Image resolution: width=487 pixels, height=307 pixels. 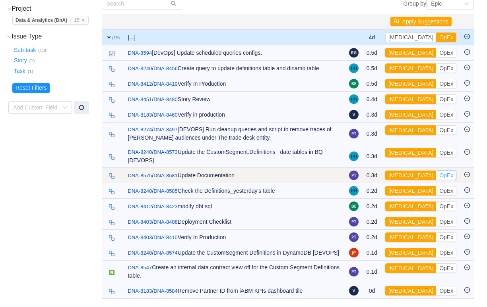 What do you see at coordinates (165, 153) in the screenshot?
I see `a: DNA-8573` at bounding box center [165, 153].